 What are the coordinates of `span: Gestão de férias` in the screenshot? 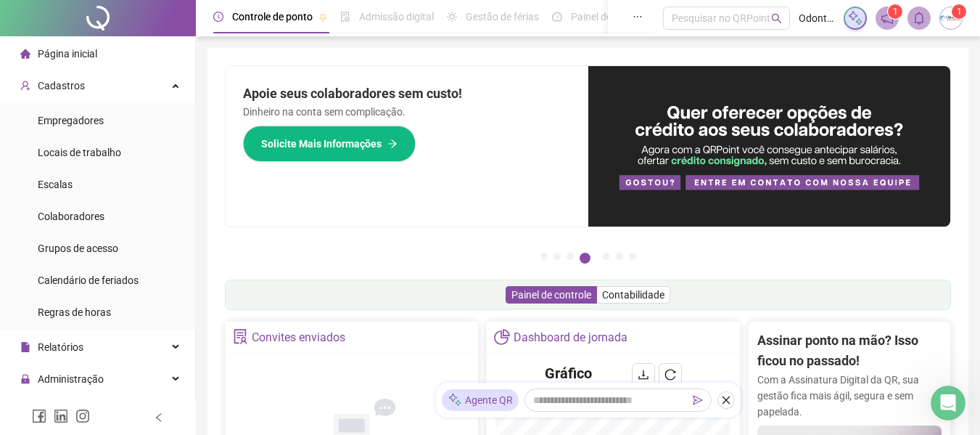 It's located at (502, 17).